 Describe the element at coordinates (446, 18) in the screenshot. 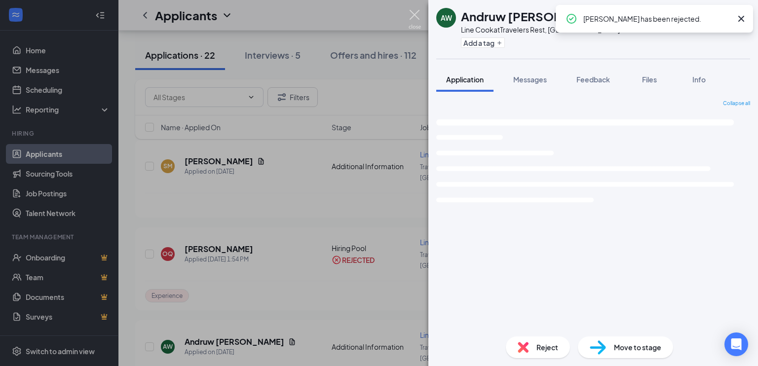

I see `div: AW` at that location.